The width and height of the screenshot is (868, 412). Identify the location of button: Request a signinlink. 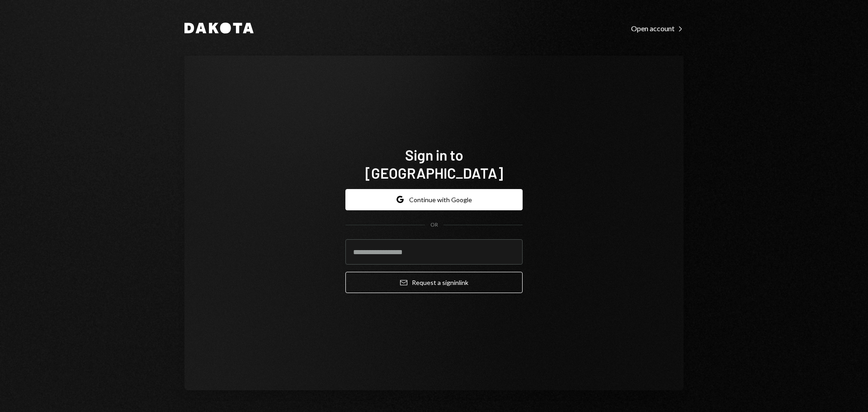
(434, 282).